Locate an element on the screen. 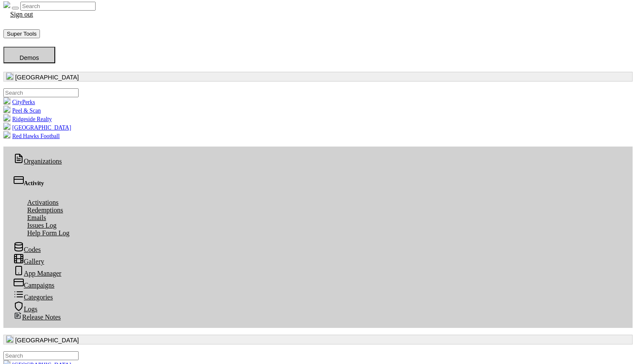 The image size is (636, 364). a: Logs is located at coordinates (26, 309).